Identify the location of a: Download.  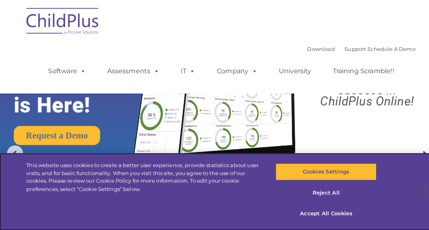
(315, 52).